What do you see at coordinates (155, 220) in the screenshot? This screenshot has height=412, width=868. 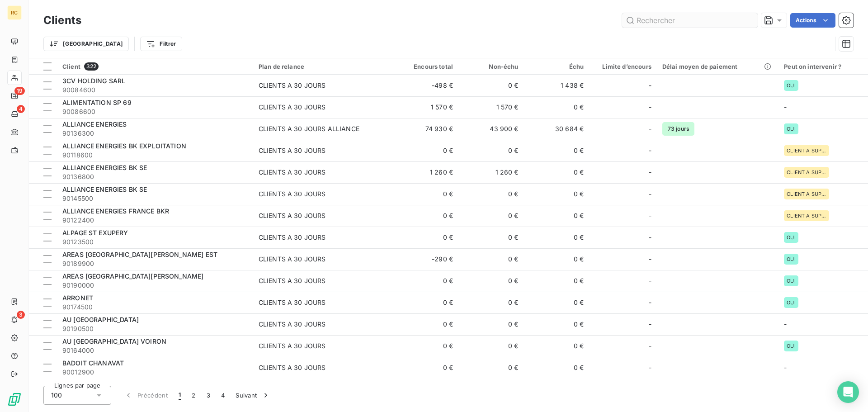 I see `span: 90122400` at bounding box center [155, 220].